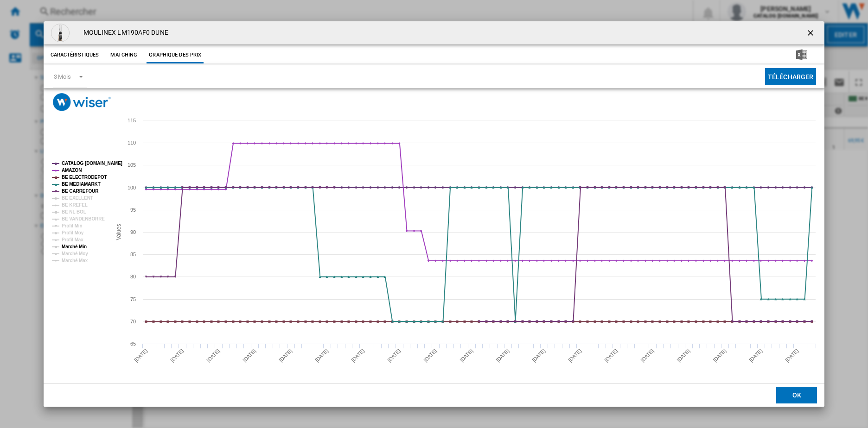 The width and height of the screenshot is (868, 428). I want to click on tspan: BE CARREFOUR, so click(80, 191).